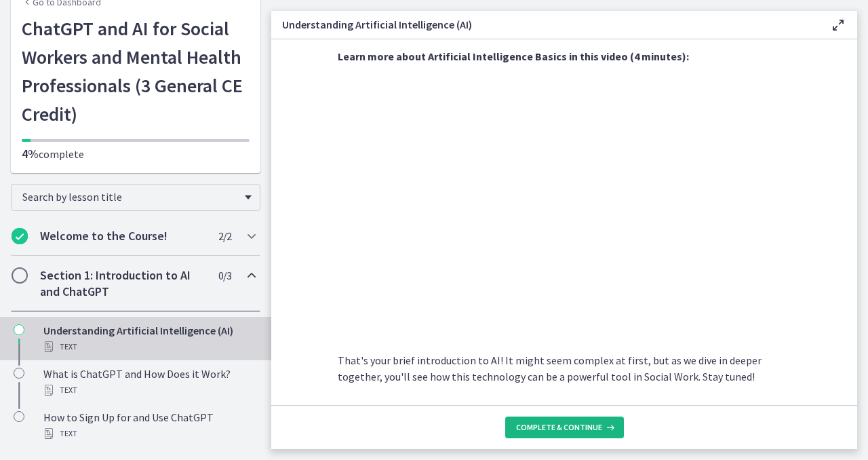 This screenshot has height=460, width=868. Describe the element at coordinates (123, 236) in the screenshot. I see `h2: Welcome to the Course!` at that location.